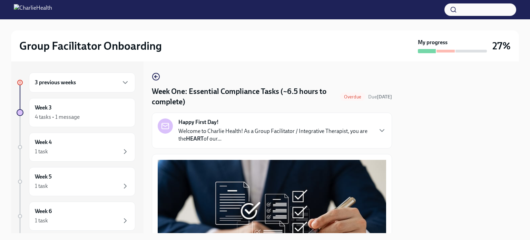  I want to click on h4: Week One: Essential Compliance Tasks (~6.5 hours to complete), so click(244, 97).